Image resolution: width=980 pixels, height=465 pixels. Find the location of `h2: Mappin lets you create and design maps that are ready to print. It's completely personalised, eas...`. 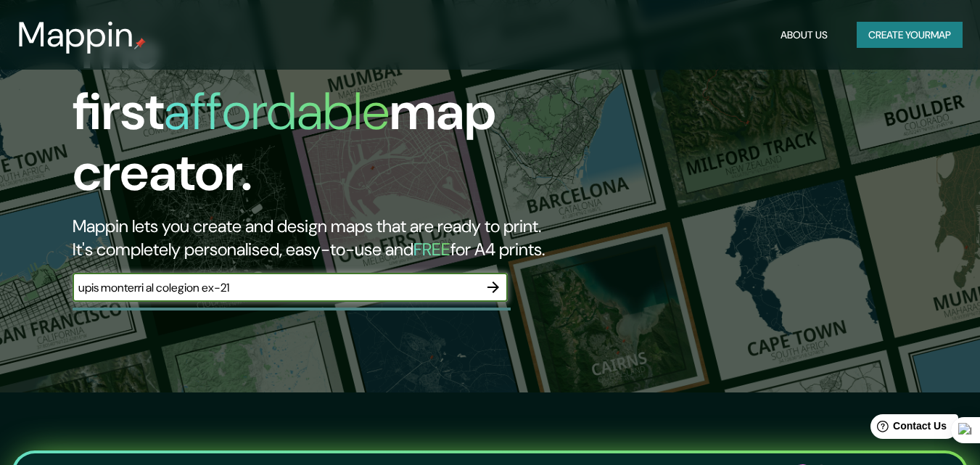

h2: Mappin lets you create and design maps that are ready to print. It's completely personalised, eas... is located at coordinates (318, 238).